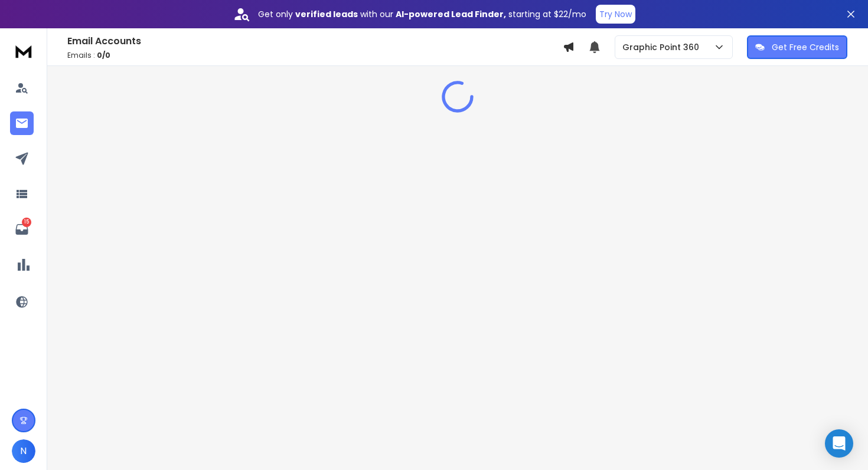 The height and width of the screenshot is (470, 868). I want to click on img: logo, so click(23, 51).